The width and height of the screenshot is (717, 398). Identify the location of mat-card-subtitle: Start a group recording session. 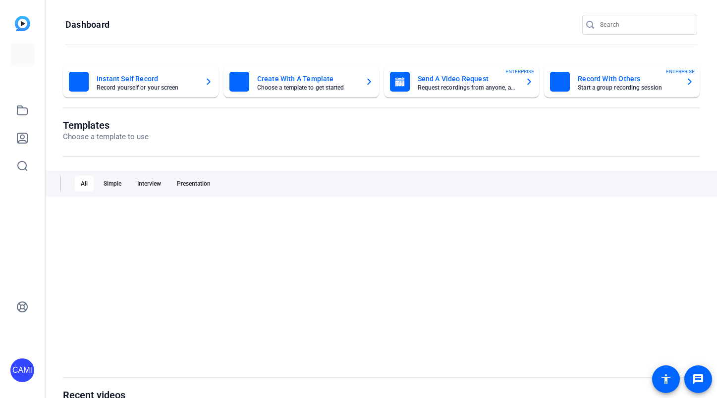
(627, 88).